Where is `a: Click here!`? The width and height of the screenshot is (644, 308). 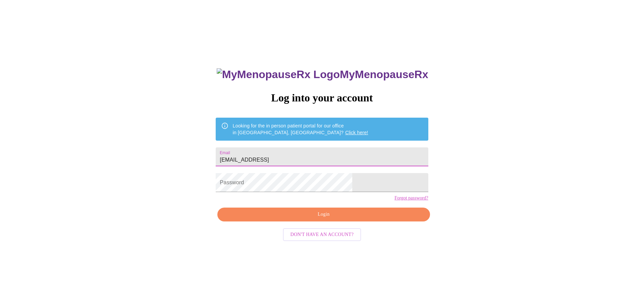
a: Click here! is located at coordinates (357, 132).